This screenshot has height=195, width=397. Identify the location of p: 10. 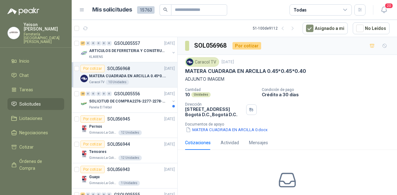
(188, 94).